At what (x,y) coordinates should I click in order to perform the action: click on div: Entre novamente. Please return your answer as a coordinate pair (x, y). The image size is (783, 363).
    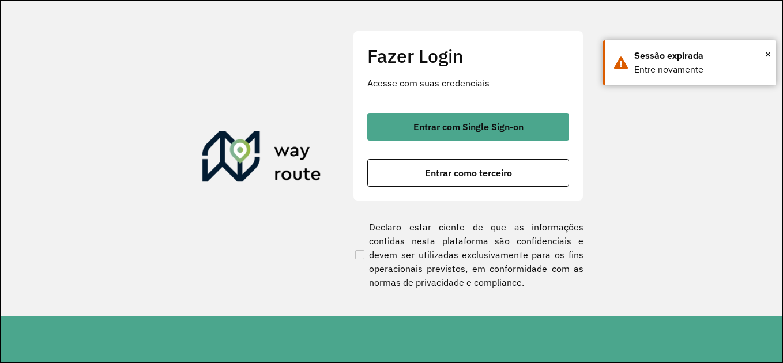
    Looking at the image, I should click on (701, 70).